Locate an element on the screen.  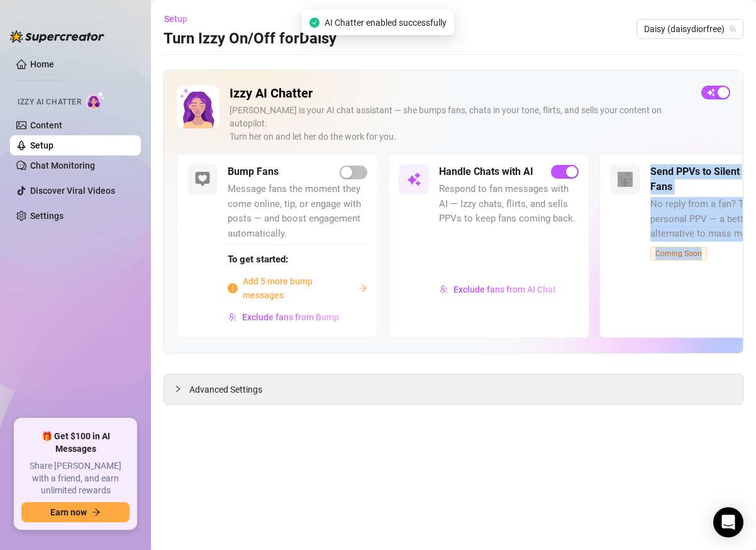
span: AI Chatter enabled successfully is located at coordinates (386, 23).